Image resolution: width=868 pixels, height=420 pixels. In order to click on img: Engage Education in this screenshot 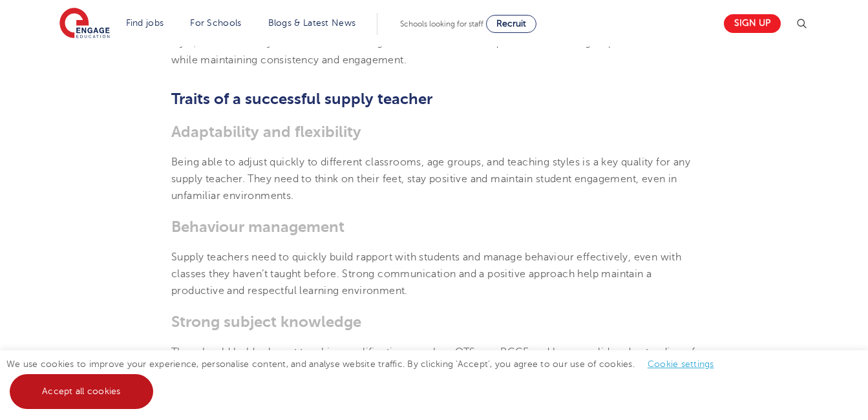, I will do `click(85, 24)`.